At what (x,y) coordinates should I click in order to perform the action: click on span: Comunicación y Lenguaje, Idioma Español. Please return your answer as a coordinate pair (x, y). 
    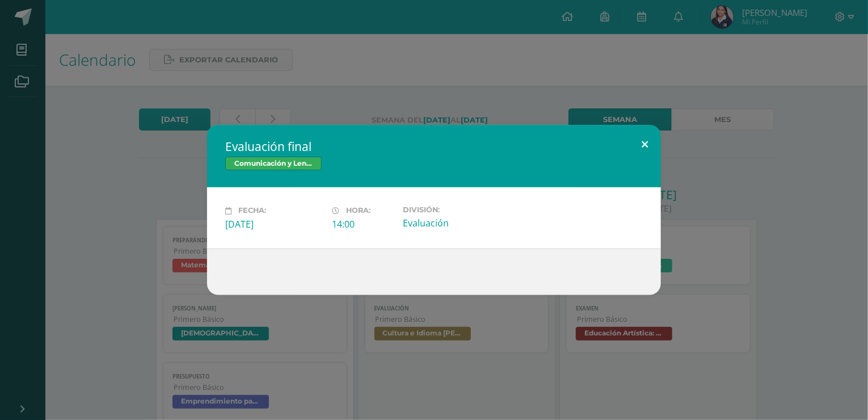
    Looking at the image, I should click on (273, 164).